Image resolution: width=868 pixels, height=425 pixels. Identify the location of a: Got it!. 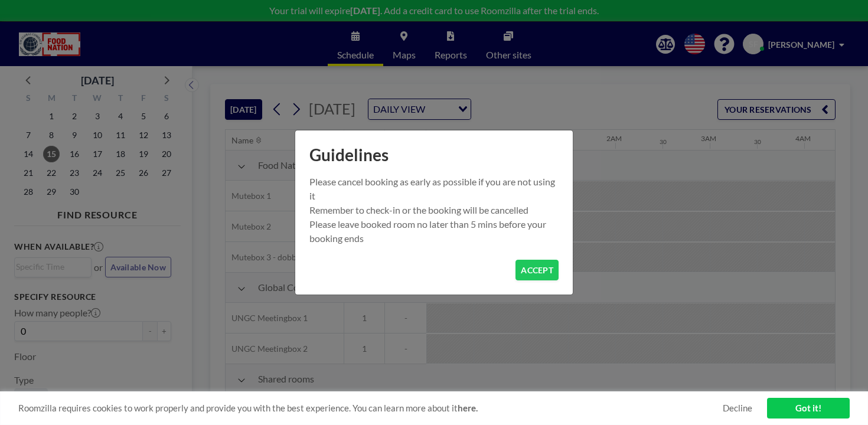
(808, 408).